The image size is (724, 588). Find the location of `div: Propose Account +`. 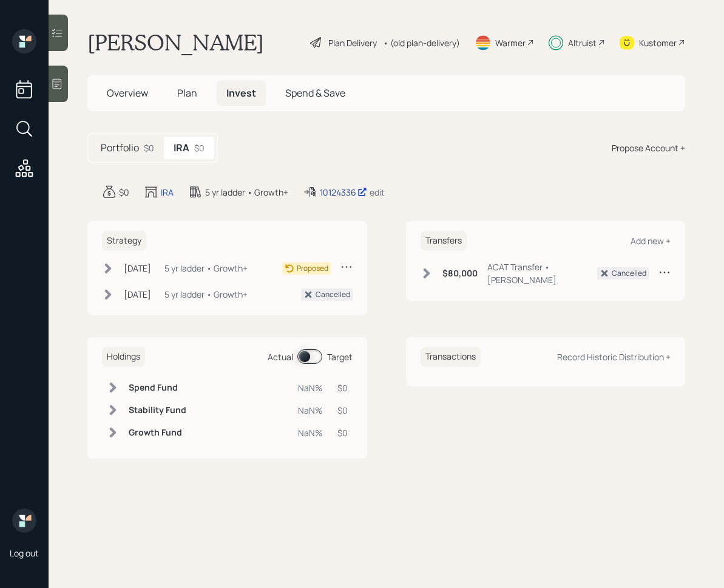

div: Propose Account + is located at coordinates (648, 148).